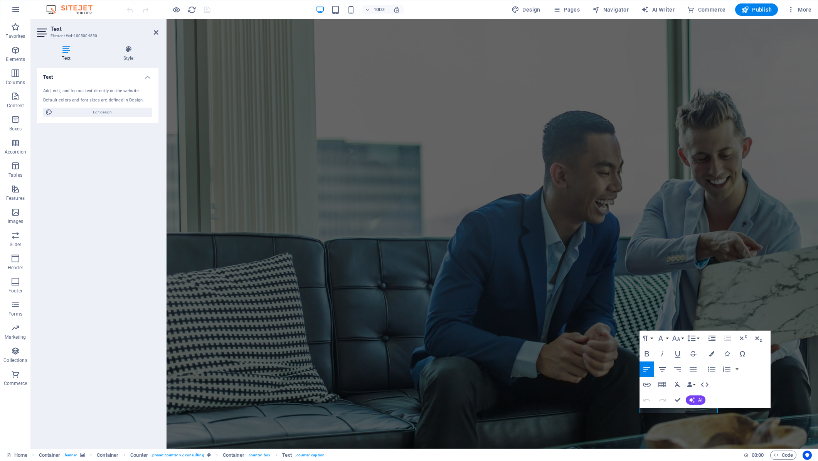 The height and width of the screenshot is (461, 818). I want to click on button: Pages, so click(566, 10).